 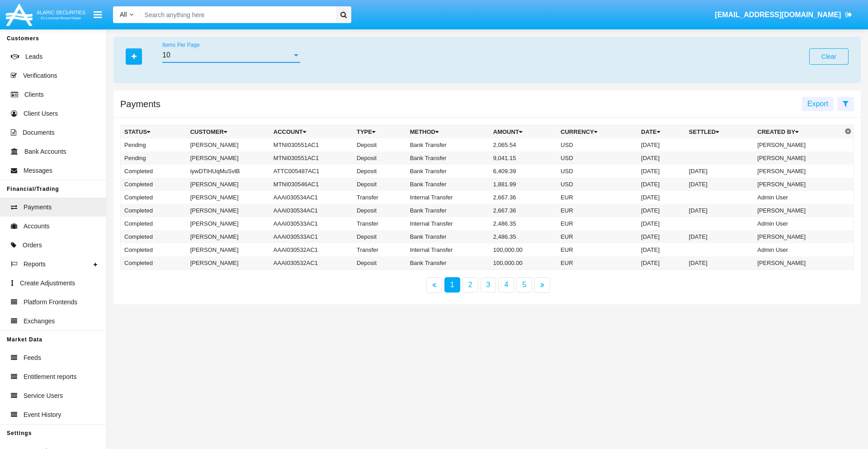 I want to click on td: MTNI030546AC1, so click(x=312, y=184).